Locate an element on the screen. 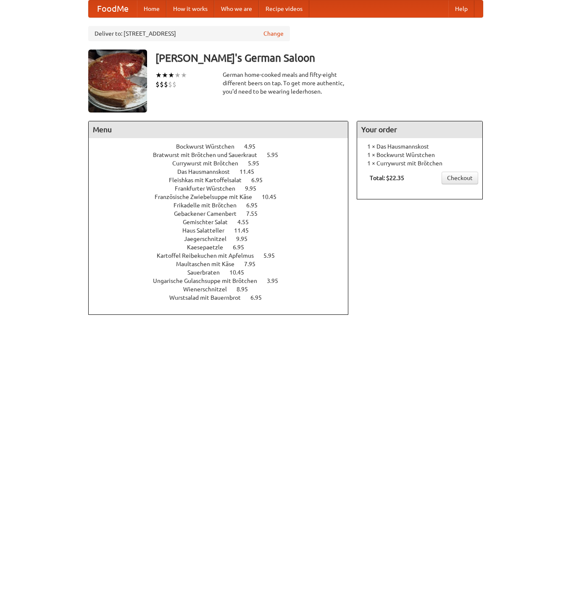 This screenshot has width=571, height=594. a: Gebackener Camenbert 7.55 is located at coordinates (223, 214).